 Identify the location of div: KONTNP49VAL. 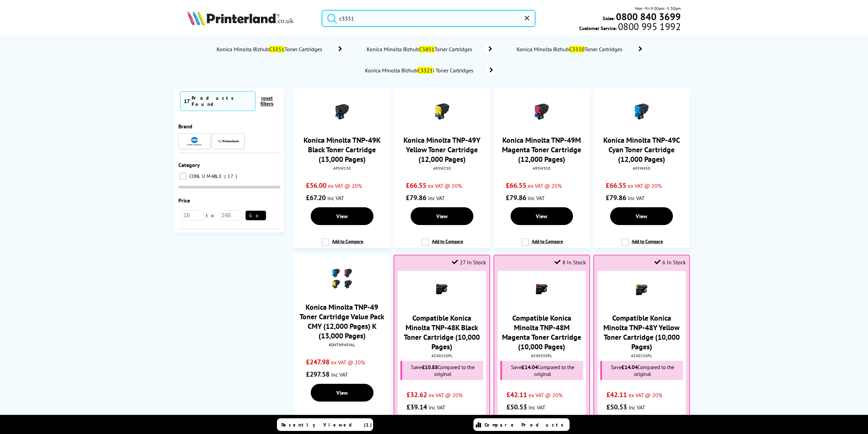
(342, 344).